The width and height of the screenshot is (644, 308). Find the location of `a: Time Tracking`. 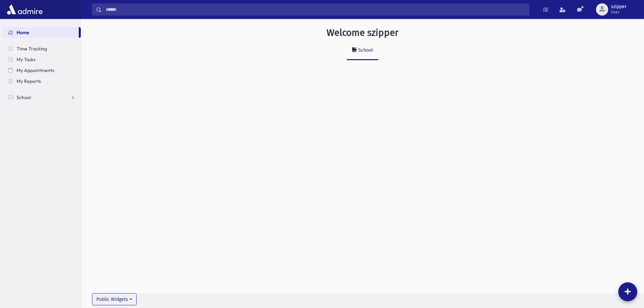

a: Time Tracking is located at coordinates (42, 49).